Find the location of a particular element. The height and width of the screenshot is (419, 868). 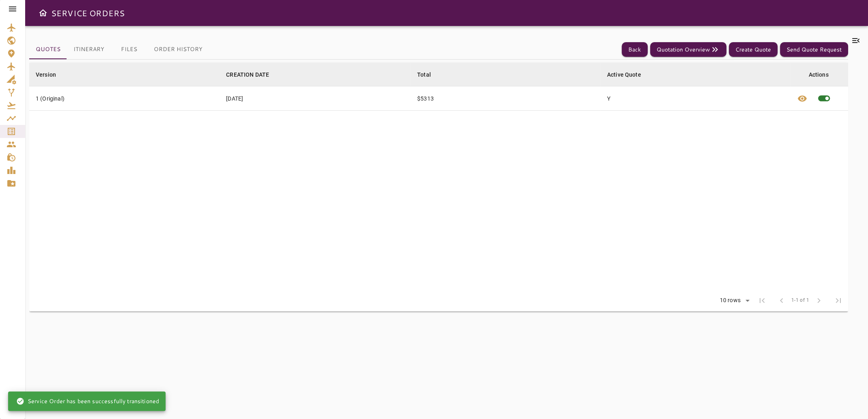

button: Order History is located at coordinates (178, 50).